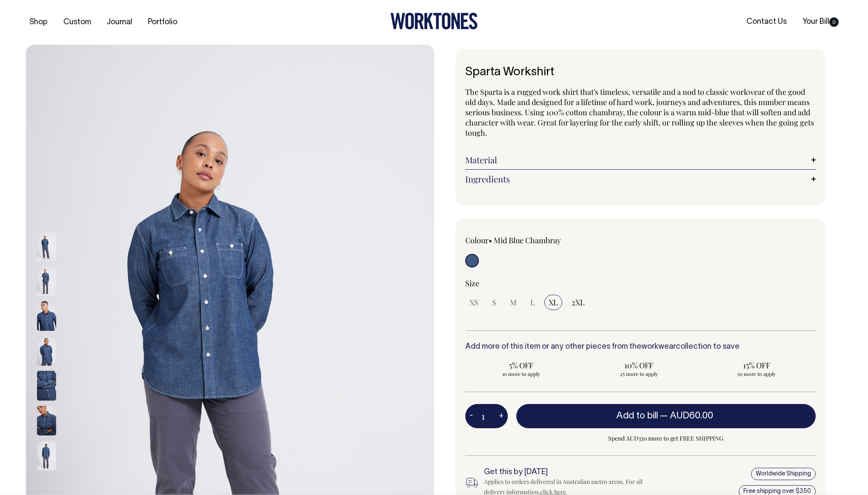 The image size is (868, 495). I want to click on a: Portfolio, so click(162, 22).